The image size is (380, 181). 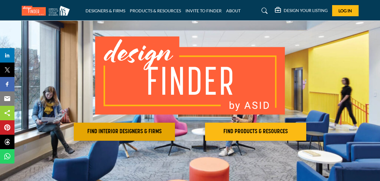 I want to click on a: INVITE TO FINDER, so click(x=204, y=11).